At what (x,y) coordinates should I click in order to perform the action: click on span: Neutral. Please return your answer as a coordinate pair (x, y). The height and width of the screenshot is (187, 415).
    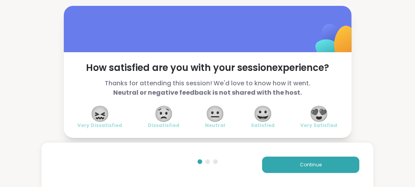
    Looking at the image, I should click on (216, 125).